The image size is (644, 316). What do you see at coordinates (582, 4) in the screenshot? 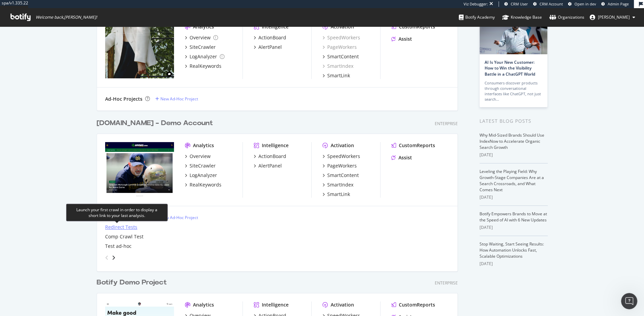
I see `a: Open in dev` at bounding box center [582, 4].